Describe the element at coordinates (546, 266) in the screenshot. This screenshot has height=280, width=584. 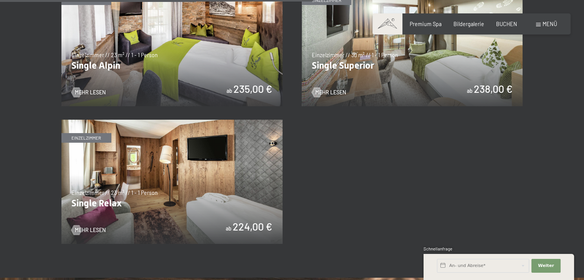
I see `span: Weiter` at that location.